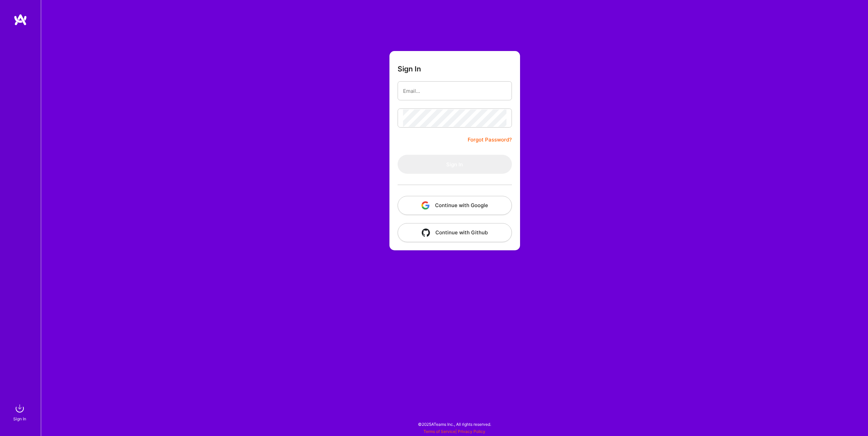 Image resolution: width=868 pixels, height=436 pixels. What do you see at coordinates (455, 424) in the screenshot?
I see `div: © 2025 ATeams Inc., All rights reserved.` at bounding box center [455, 424].